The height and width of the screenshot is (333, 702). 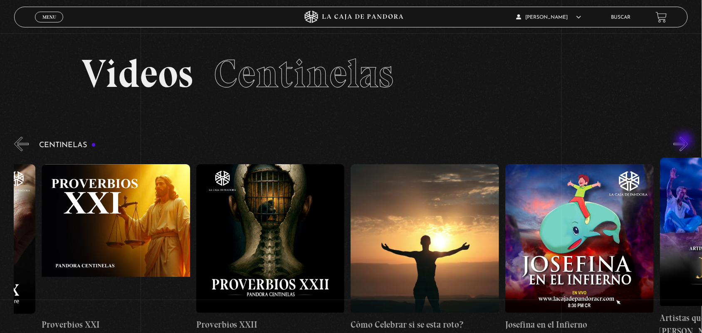 What do you see at coordinates (681, 144) in the screenshot?
I see `button: Next` at bounding box center [681, 144].